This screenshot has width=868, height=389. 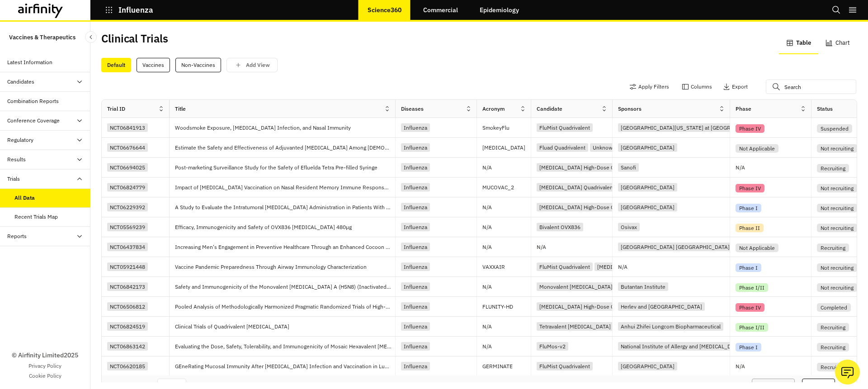 What do you see at coordinates (127, 127) in the screenshot?
I see `div: NCT06841913` at bounding box center [127, 127].